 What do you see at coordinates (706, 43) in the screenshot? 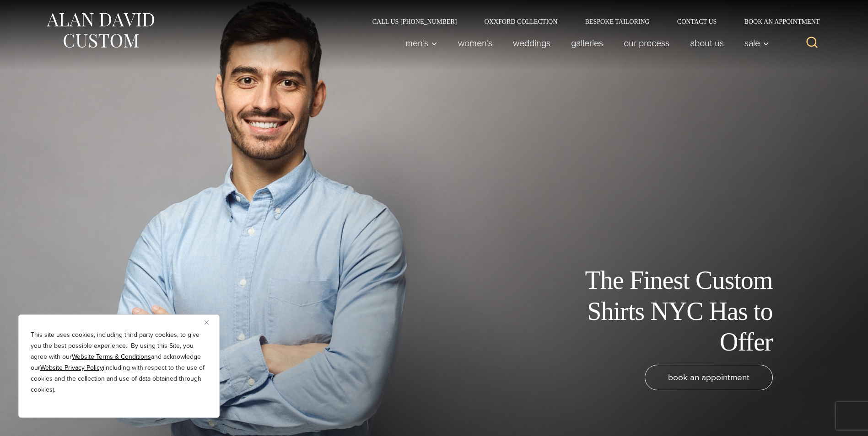
I see `a: About Us` at bounding box center [706, 43].